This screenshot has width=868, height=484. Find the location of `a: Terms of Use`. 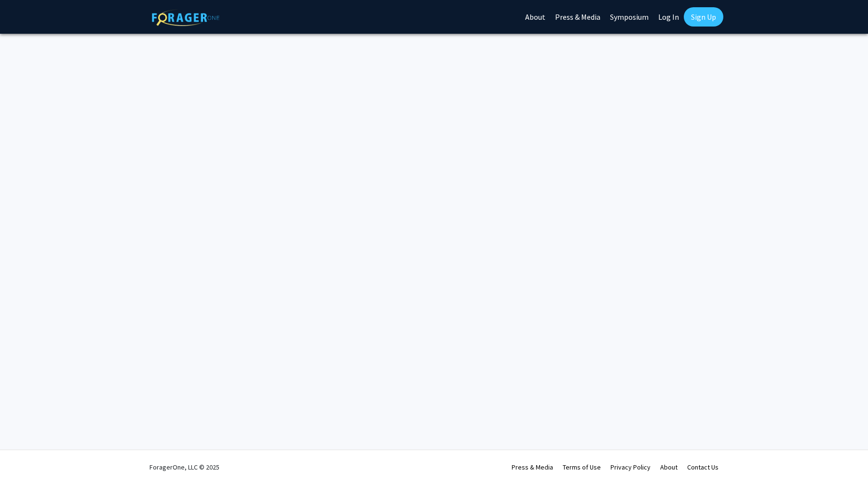

a: Terms of Use is located at coordinates (582, 467).